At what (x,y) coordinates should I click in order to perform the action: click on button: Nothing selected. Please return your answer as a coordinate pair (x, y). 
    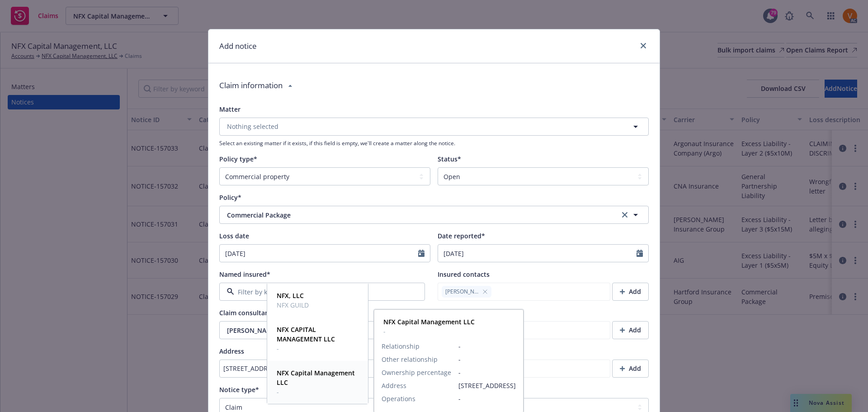
    Looking at the image, I should click on (434, 126).